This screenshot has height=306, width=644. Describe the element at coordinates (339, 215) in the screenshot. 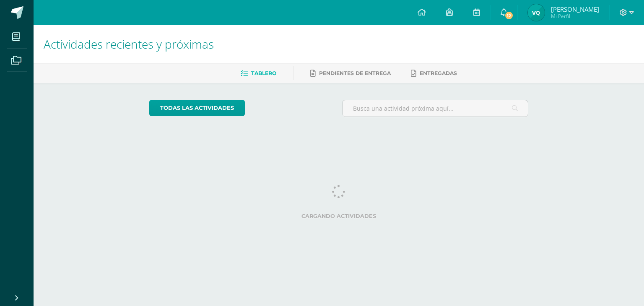

I see `label: Cargando actividades` at that location.